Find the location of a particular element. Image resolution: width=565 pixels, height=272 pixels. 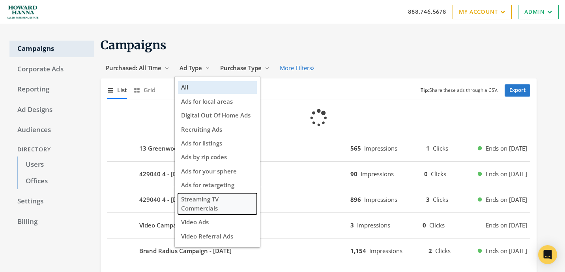

button: List is located at coordinates (117, 90).